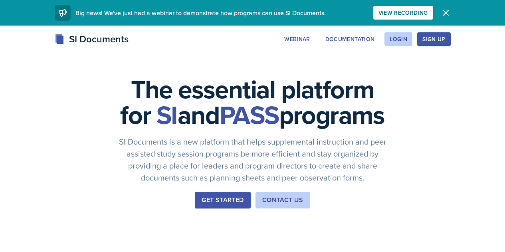 The width and height of the screenshot is (505, 252). I want to click on button: Get Started, so click(222, 200).